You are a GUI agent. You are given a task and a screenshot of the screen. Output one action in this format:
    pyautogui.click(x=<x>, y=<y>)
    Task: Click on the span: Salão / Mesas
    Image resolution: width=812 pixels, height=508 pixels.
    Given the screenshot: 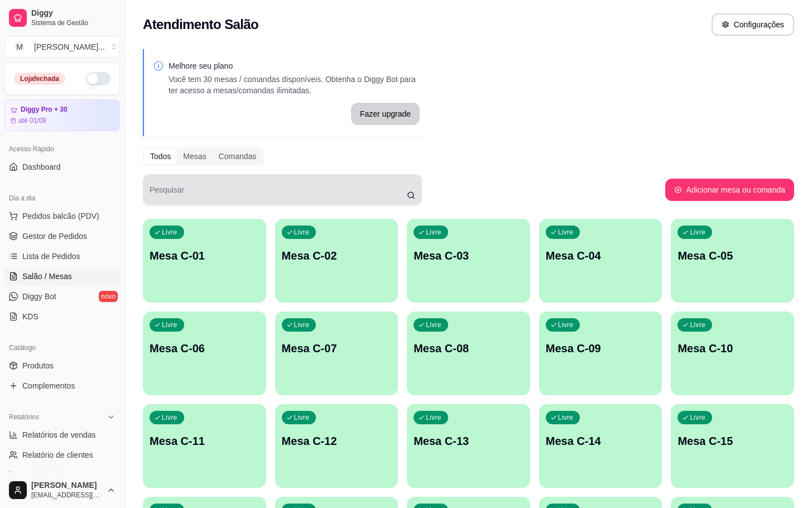 What is the action you would take?
    pyautogui.click(x=47, y=276)
    